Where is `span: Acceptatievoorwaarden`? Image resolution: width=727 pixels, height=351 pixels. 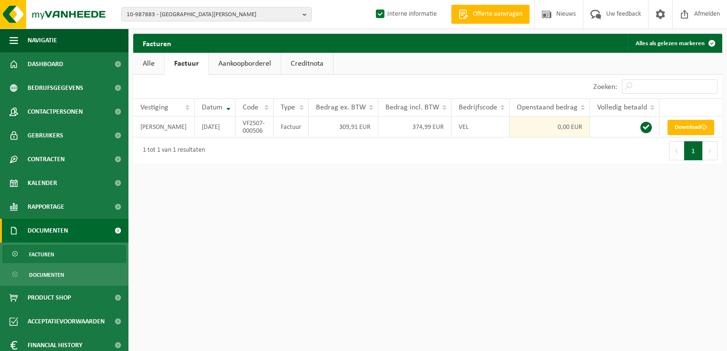 span: Acceptatievoorwaarden is located at coordinates (66, 322).